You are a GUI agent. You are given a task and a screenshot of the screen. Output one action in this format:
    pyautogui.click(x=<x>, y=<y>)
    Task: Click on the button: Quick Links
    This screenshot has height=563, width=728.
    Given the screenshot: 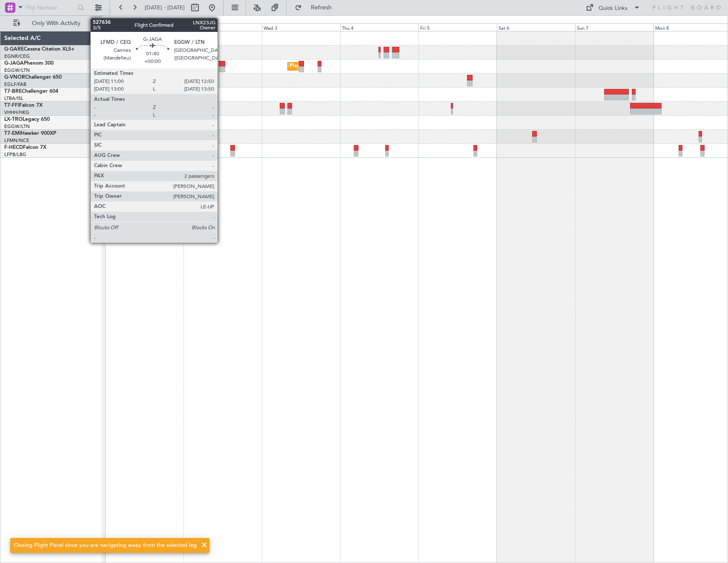 What is the action you would take?
    pyautogui.click(x=613, y=8)
    